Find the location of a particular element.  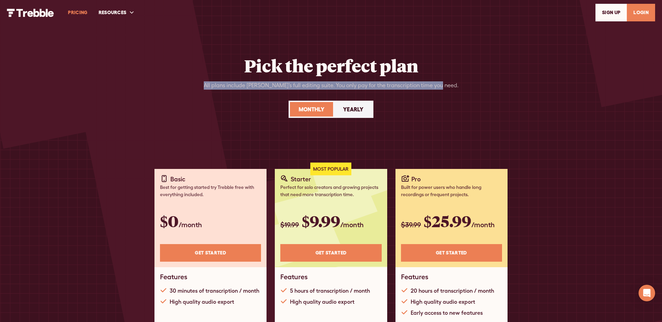

a: home is located at coordinates (30, 12).